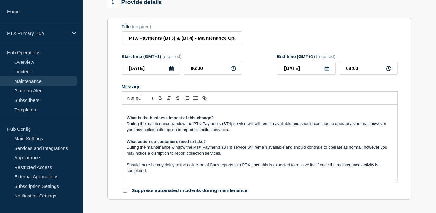  Describe the element at coordinates (182, 27) in the screenshot. I see `div: Title` at that location.